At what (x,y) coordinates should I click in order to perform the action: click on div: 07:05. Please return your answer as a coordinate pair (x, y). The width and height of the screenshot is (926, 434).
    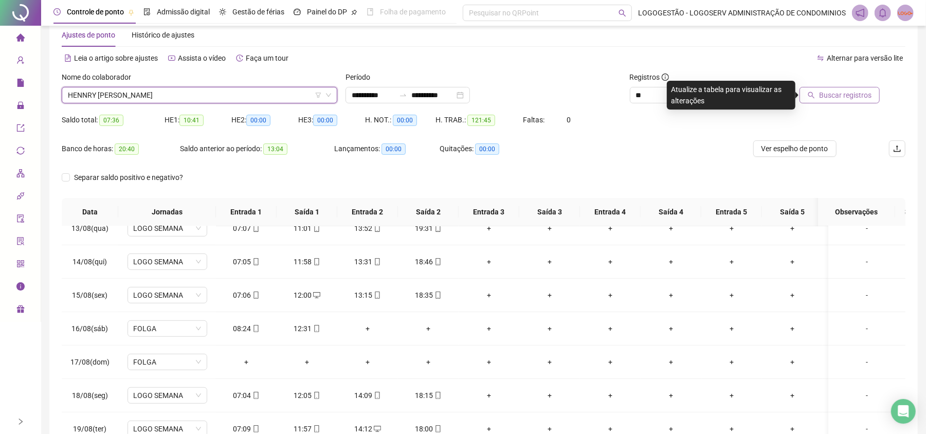
    Looking at the image, I should click on (246, 262).